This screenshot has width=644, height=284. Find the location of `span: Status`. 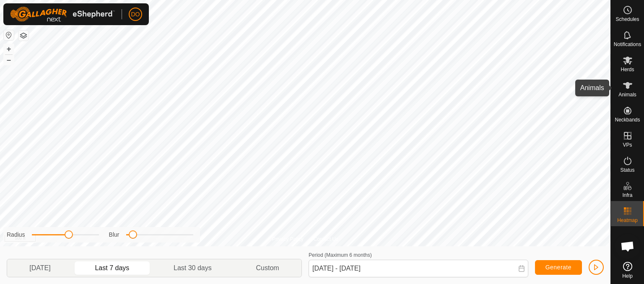

span: Status is located at coordinates (628, 170).